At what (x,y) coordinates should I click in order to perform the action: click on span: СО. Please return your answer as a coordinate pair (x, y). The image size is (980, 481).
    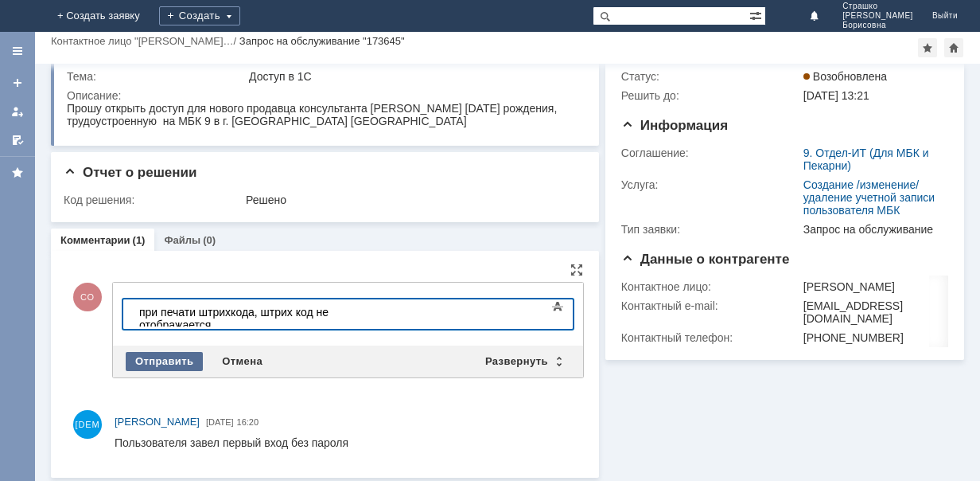
    Looking at the image, I should click on (88, 297).